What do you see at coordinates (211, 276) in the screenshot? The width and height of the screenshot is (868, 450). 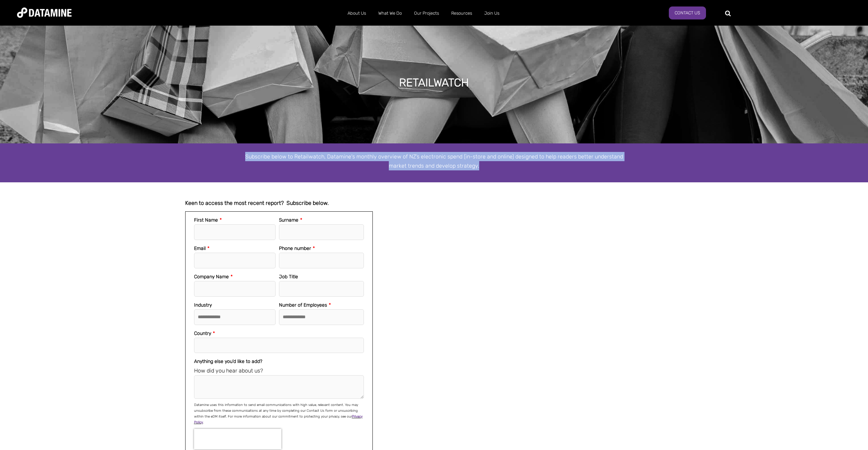 I see `span: Company Name` at bounding box center [211, 276].